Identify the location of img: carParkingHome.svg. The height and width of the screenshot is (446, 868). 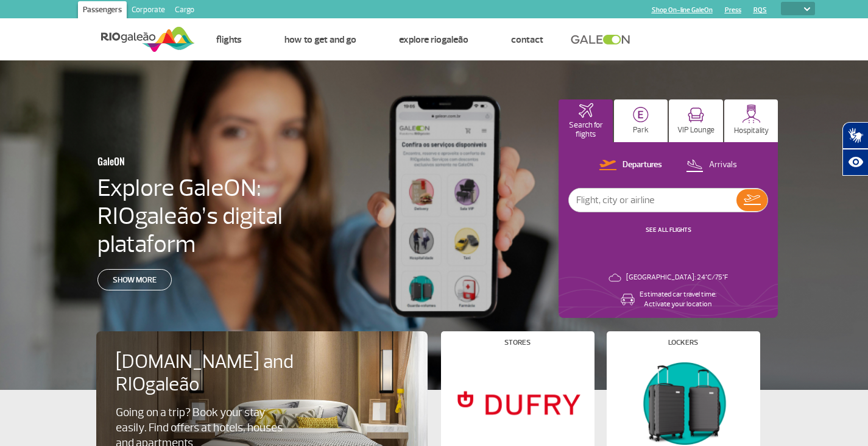
(641, 114).